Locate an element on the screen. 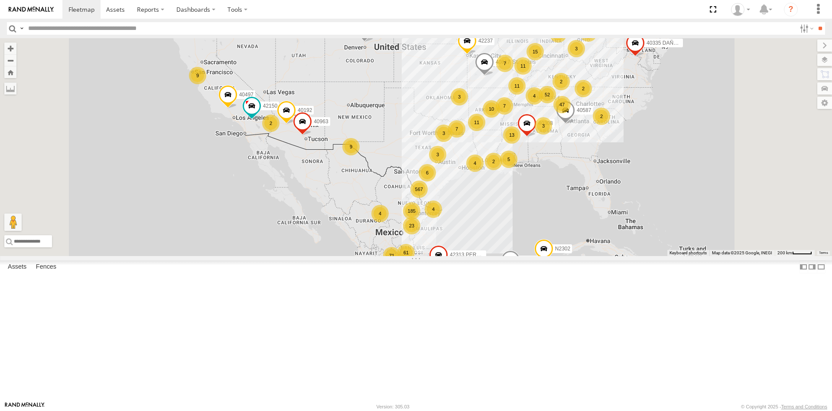  span: 40963 is located at coordinates (321, 121).